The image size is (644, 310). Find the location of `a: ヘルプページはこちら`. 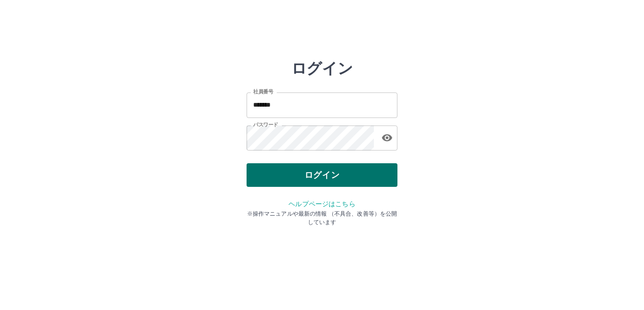

a: ヘルプページはこちら is located at coordinates (322, 204).